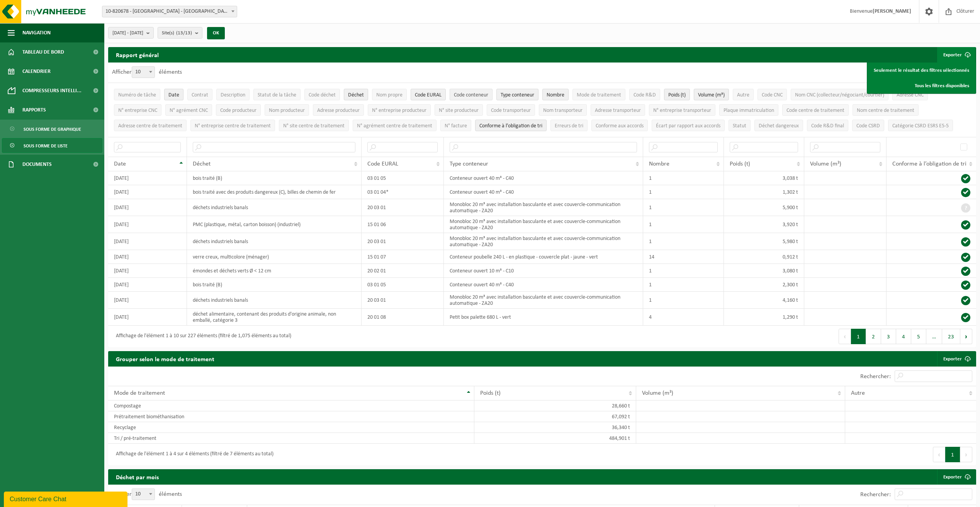  Describe the element at coordinates (764, 317) in the screenshot. I see `td: 1,290 t` at that location.